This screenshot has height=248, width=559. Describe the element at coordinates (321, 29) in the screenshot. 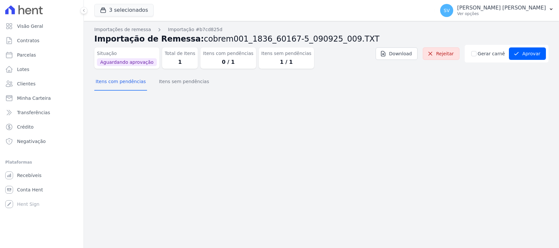

I see `nav: Breadcrumb` at that location.